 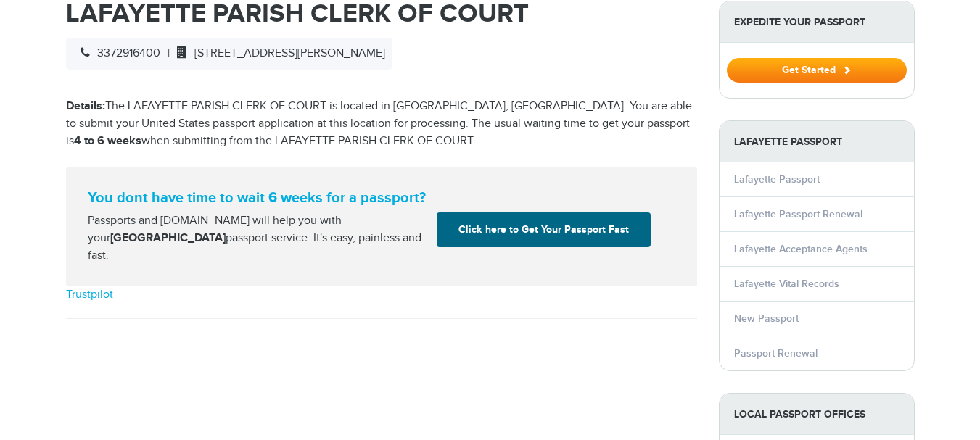 What do you see at coordinates (381, 198) in the screenshot?
I see `strong: You dont have time to wait 6 weeks for a passport?` at bounding box center [381, 198].